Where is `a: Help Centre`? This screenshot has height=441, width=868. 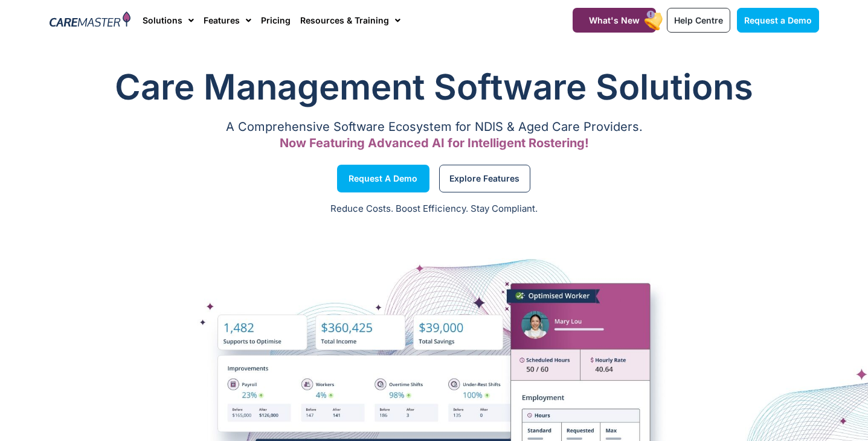
a: Help Centre is located at coordinates (698, 20).